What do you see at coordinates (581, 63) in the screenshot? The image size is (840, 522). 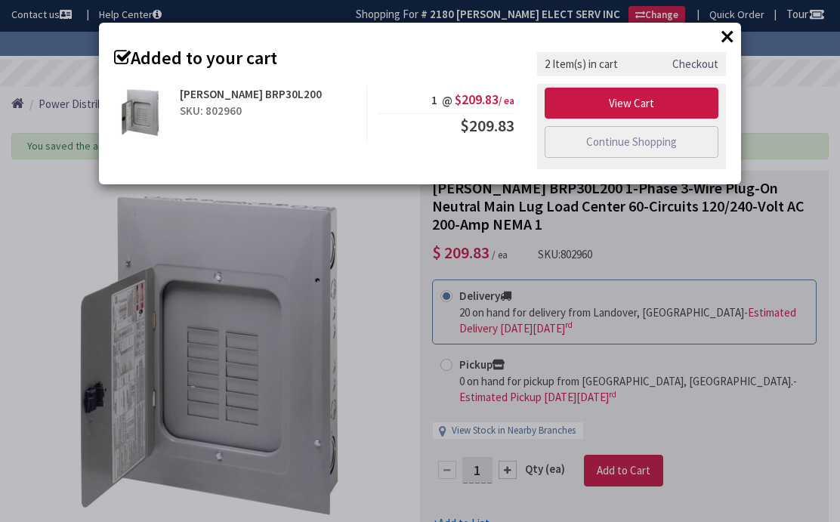 I see `span: 2 Item(s) in cart` at bounding box center [581, 63].